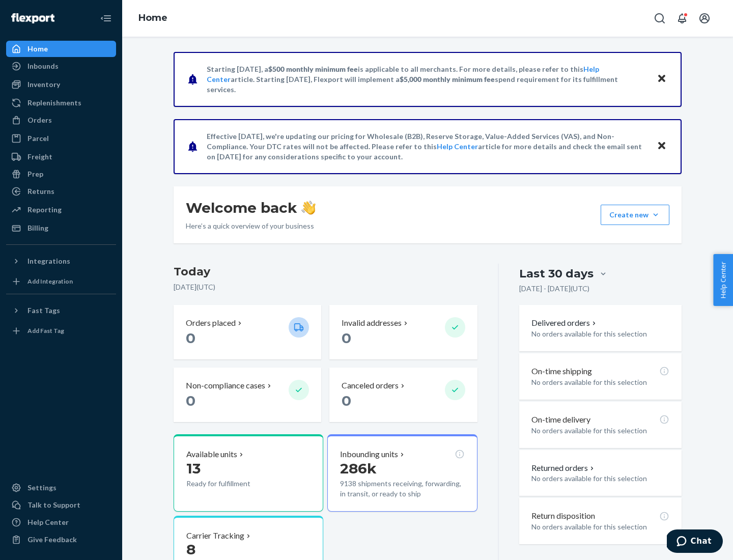  Describe the element at coordinates (61, 174) in the screenshot. I see `a: Prep` at that location.